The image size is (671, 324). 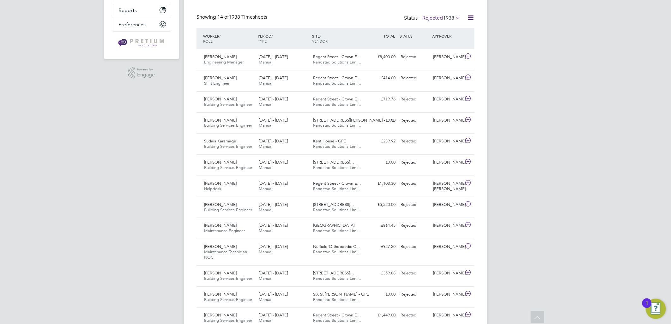 What do you see at coordinates (142, 24) in the screenshot?
I see `button: Preferences` at bounding box center [142, 24].